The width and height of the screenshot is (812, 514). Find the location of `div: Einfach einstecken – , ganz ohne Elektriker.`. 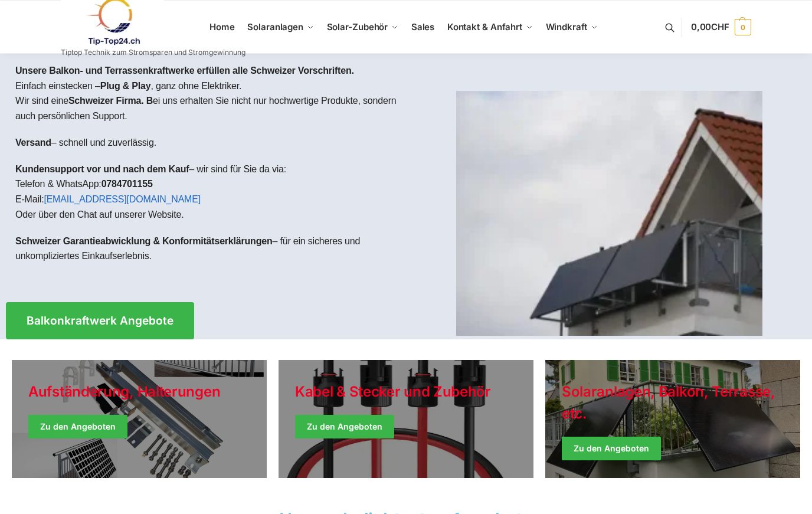

div: Einfach einstecken – , ganz ohne Elektriker. is located at coordinates (206, 168).